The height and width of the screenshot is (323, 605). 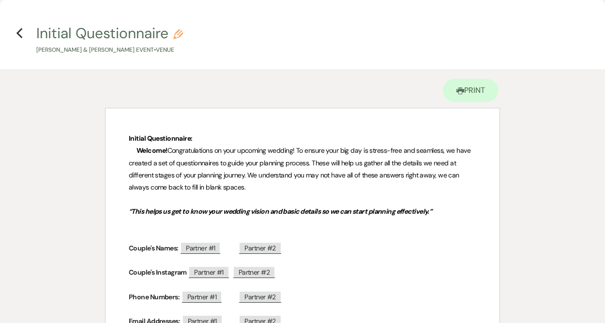 I want to click on strong: Initial Questionnaire:, so click(x=161, y=138).